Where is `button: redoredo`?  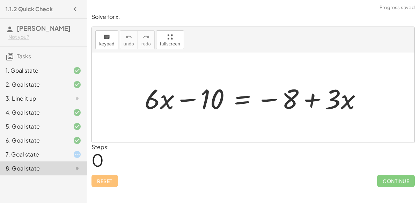
button: redoredo is located at coordinates (146, 40).